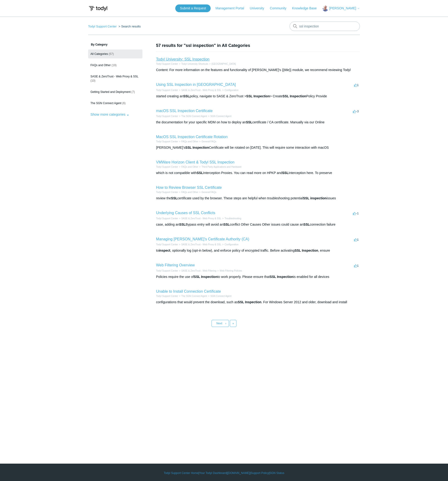  I want to click on li: Search results, so click(129, 26).